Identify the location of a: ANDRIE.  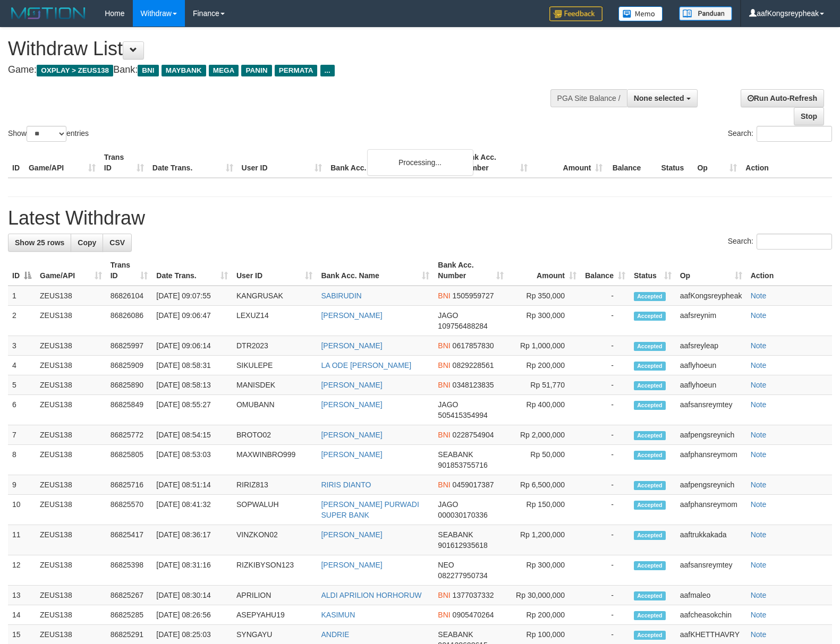
(334, 635).